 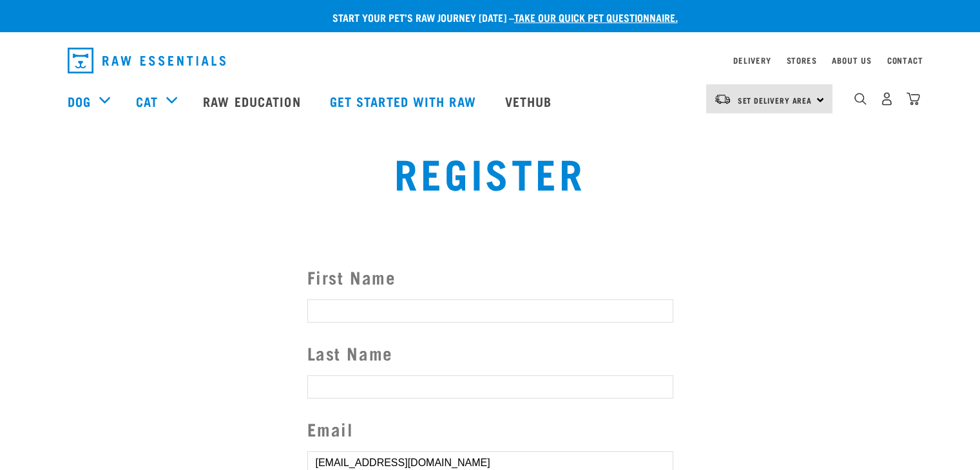 What do you see at coordinates (912, 98) in the screenshot?
I see `img: home-icon@2x.png` at bounding box center [912, 98].